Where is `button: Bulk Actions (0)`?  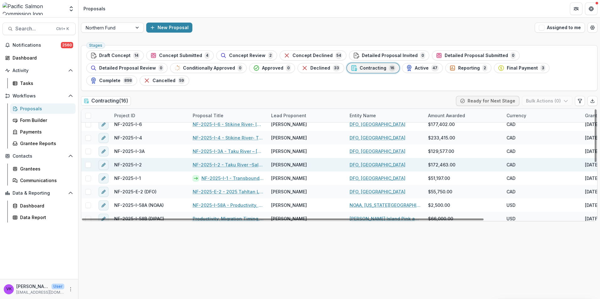 button: Bulk Actions (0) is located at coordinates (547, 101).